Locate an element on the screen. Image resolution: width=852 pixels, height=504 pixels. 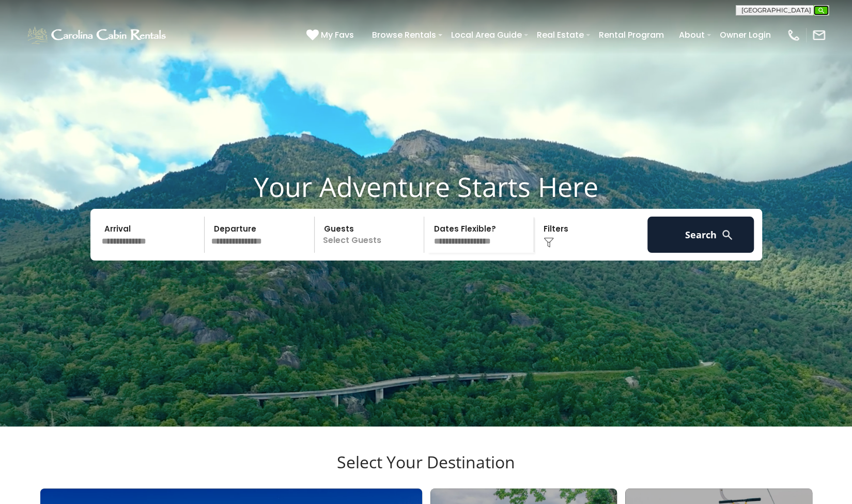
a: My Favs is located at coordinates (331, 35).